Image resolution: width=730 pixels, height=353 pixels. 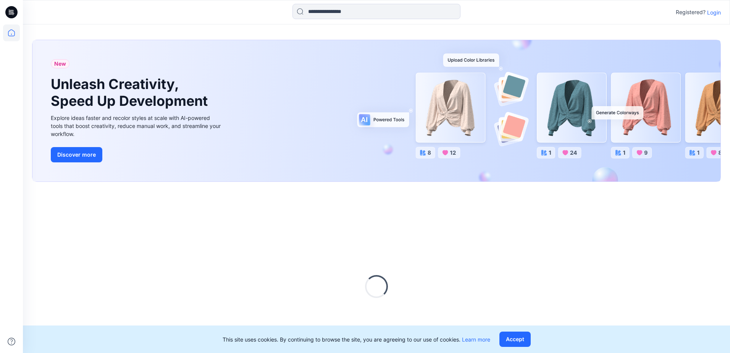 What do you see at coordinates (714, 12) in the screenshot?
I see `p: Login` at bounding box center [714, 12].